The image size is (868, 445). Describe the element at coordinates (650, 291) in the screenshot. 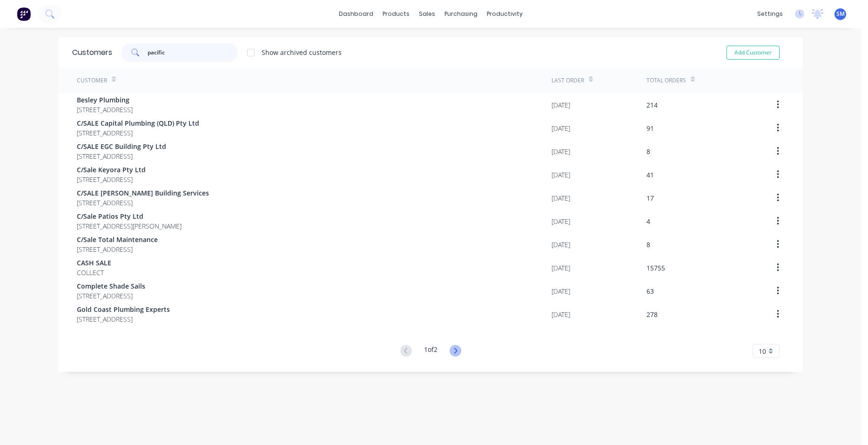

I see `div: 63` at that location.